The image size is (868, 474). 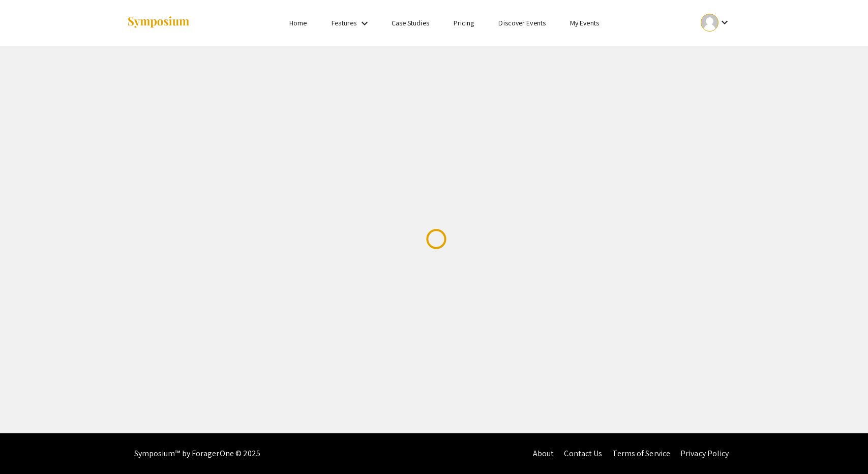 I want to click on a: Home, so click(x=298, y=23).